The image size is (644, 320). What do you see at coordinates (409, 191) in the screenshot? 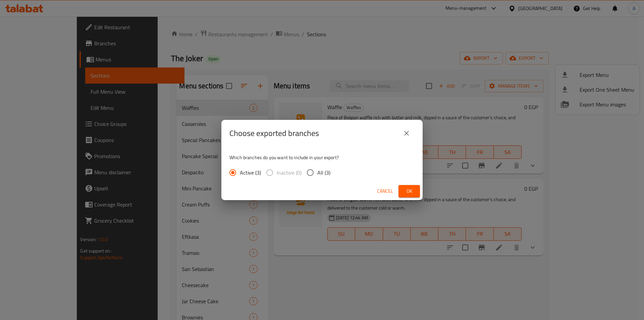
I see `span: Ok` at bounding box center [409, 191].